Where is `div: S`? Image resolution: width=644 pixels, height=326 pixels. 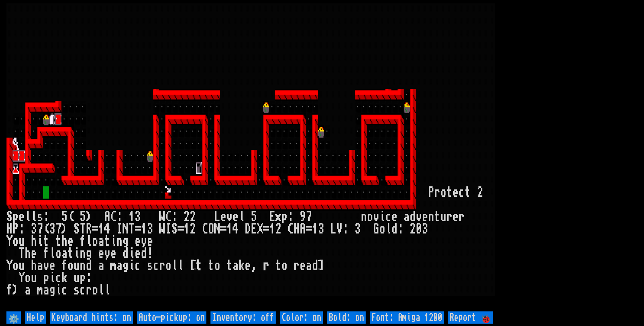 div: S is located at coordinates (175, 229).